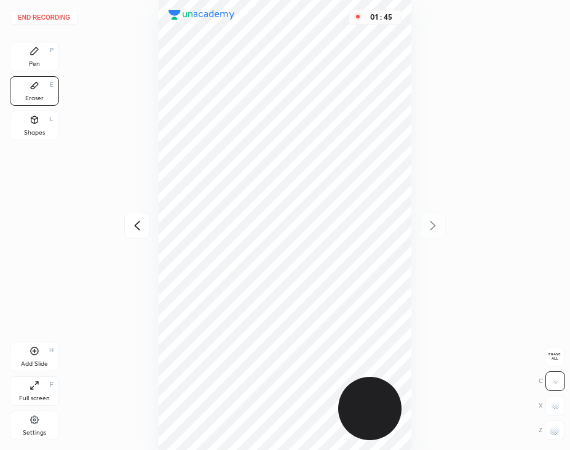 This screenshot has height=450, width=570. Describe the element at coordinates (52, 85) in the screenshot. I see `div: E` at that location.